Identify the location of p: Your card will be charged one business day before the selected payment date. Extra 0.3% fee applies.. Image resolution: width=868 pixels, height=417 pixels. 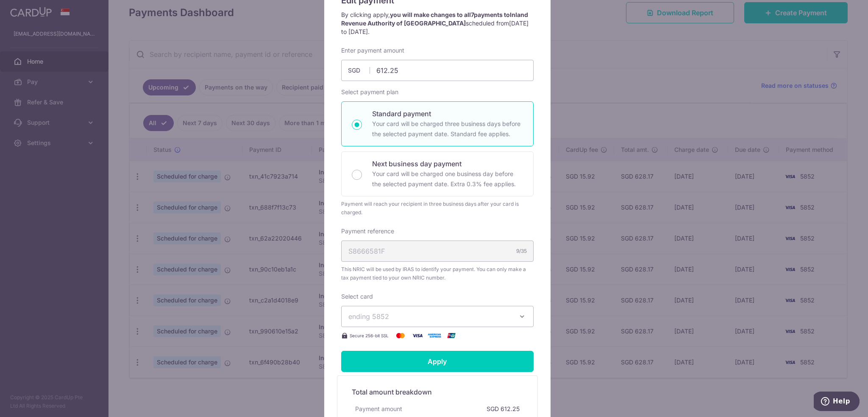
(447, 179).